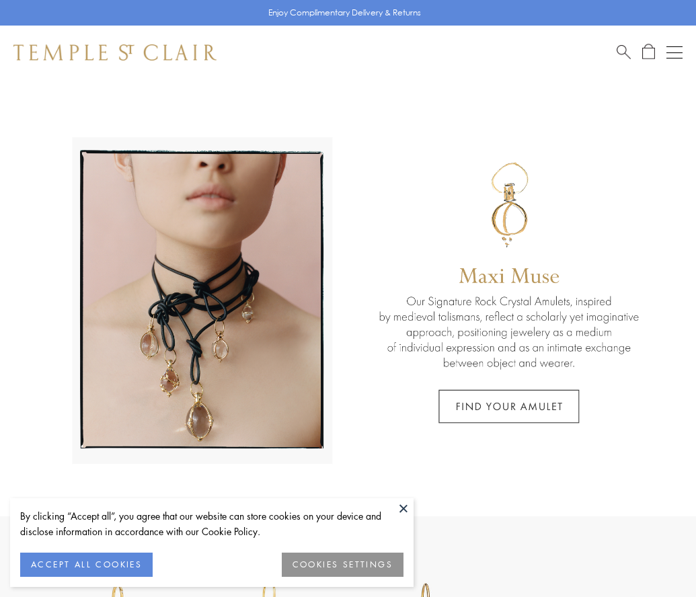  I want to click on img: Temple St. Clair, so click(115, 52).